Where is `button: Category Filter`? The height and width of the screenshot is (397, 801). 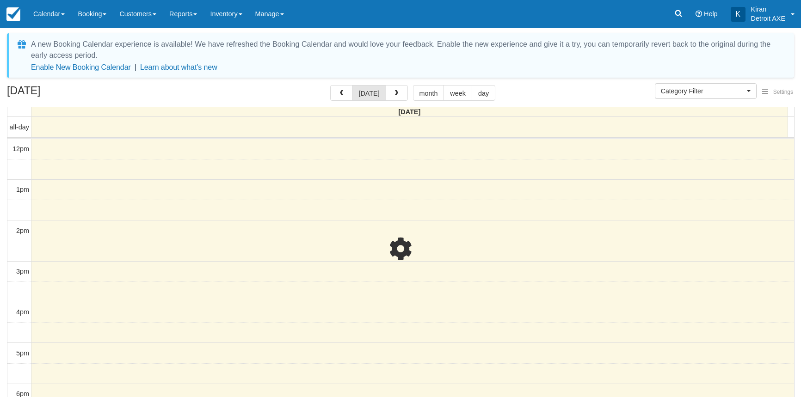 button: Category Filter is located at coordinates (706, 91).